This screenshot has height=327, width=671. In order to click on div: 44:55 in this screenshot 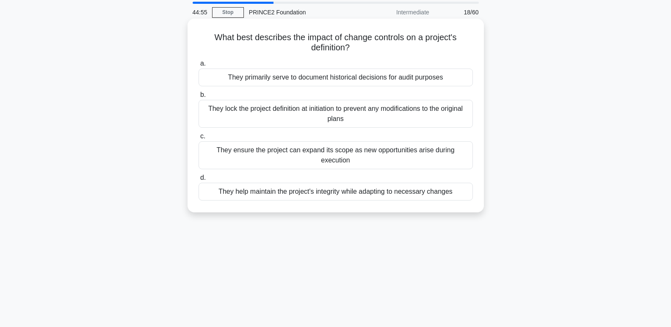, I will do `click(200, 12)`.